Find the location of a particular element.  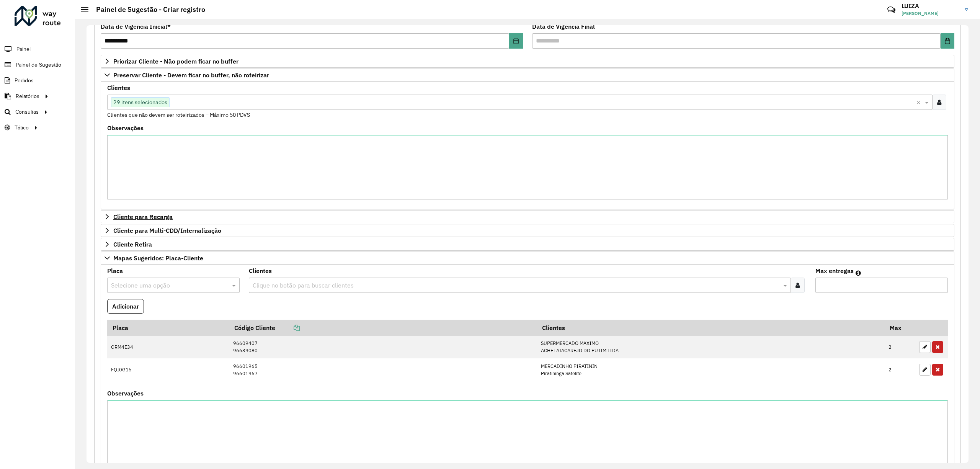

a: Cliente para Multi-CDD/Internalização is located at coordinates (527, 231).